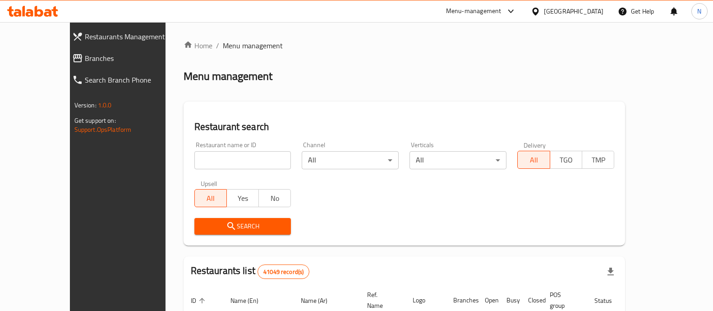 The image size is (713, 311). I want to click on span: Search Branch Phone, so click(133, 80).